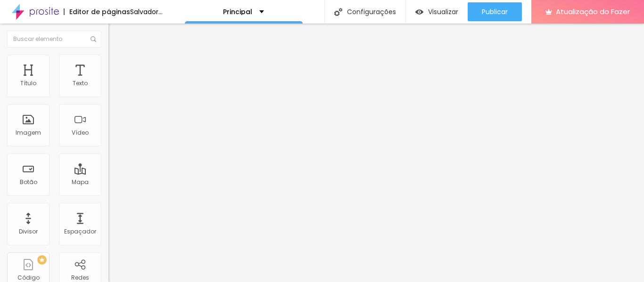 The width and height of the screenshot is (644, 282). Describe the element at coordinates (28, 83) in the screenshot. I see `font: Título` at that location.